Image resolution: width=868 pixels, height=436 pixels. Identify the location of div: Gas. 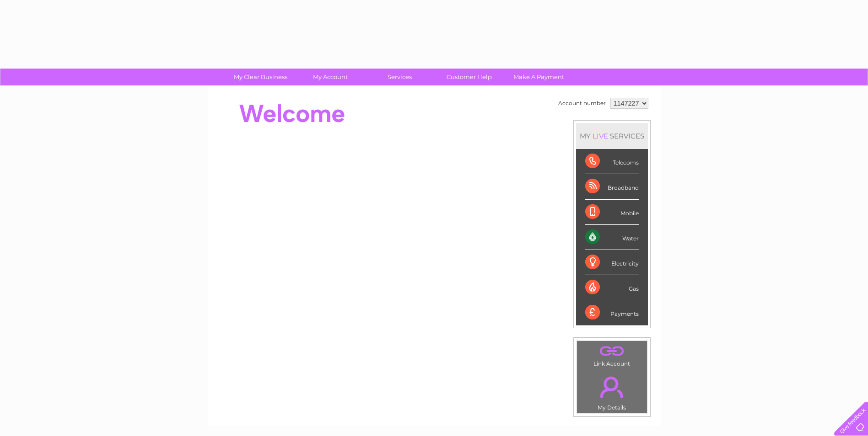
(611, 287).